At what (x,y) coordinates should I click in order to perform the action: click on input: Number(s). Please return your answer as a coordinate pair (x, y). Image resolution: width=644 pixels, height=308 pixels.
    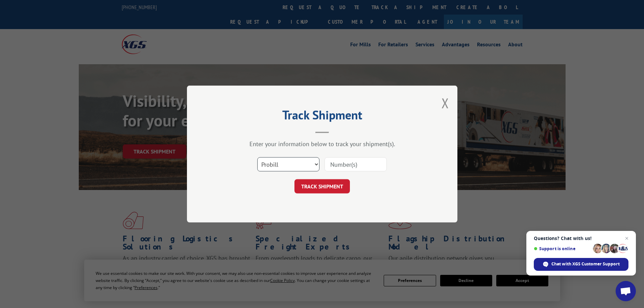
    Looking at the image, I should click on (355, 164).